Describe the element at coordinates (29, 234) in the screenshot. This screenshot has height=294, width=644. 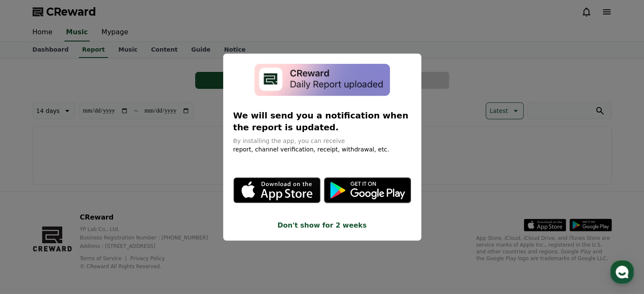
I see `a: Home` at that location.